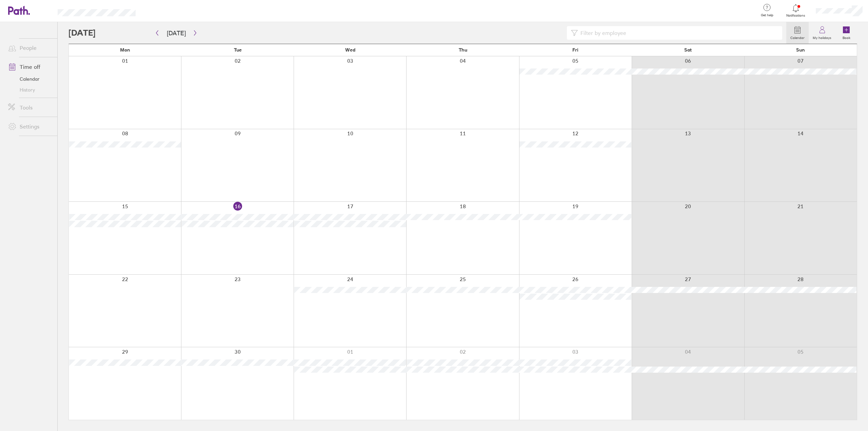 The width and height of the screenshot is (868, 431). Describe the element at coordinates (847, 32) in the screenshot. I see `a: Book` at that location.